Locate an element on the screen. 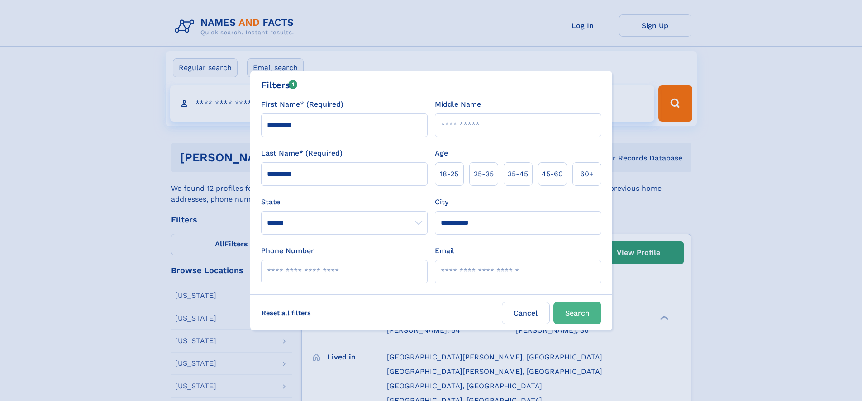 The width and height of the screenshot is (862, 401). label: Middle Name is located at coordinates (458, 104).